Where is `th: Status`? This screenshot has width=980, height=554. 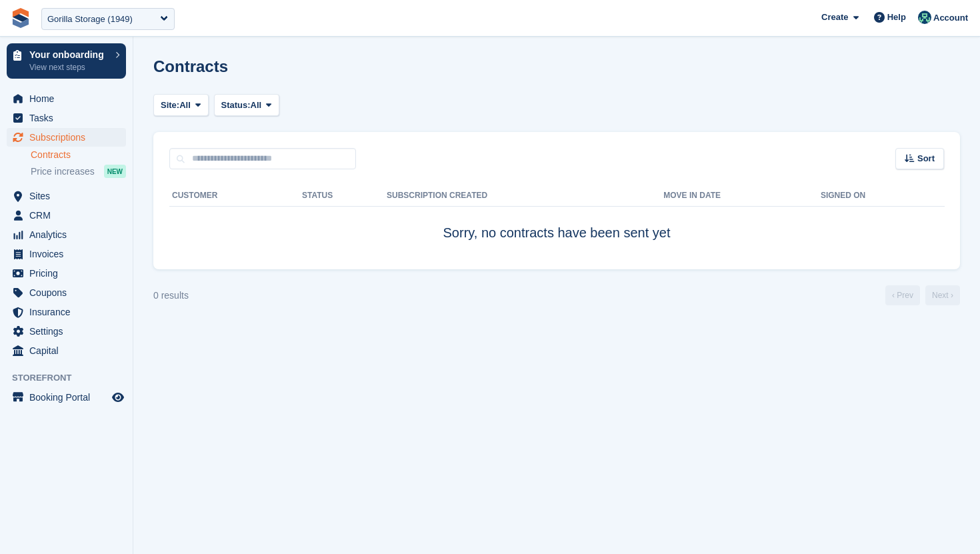 th: Status is located at coordinates (344, 196).